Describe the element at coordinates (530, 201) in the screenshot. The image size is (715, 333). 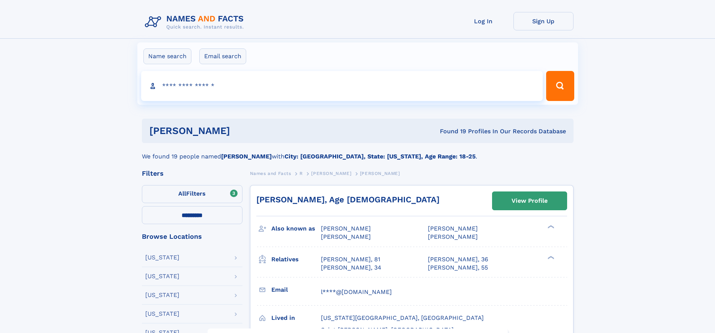
I see `a: View Profile` at that location.